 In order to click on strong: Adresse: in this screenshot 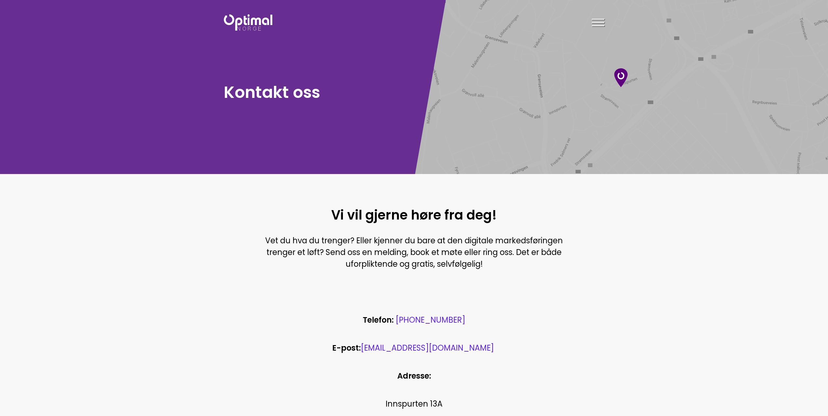, I will do `click(414, 376)`.